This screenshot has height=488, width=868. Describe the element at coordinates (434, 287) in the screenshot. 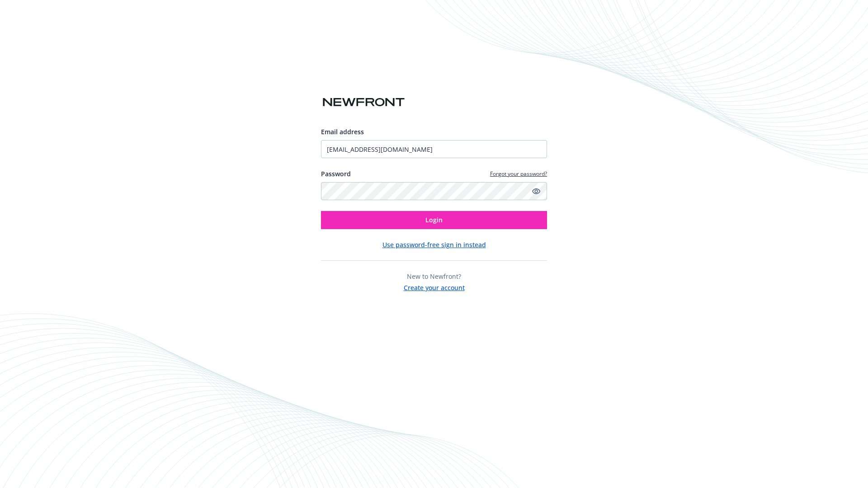

I see `button: Create your account` at that location.